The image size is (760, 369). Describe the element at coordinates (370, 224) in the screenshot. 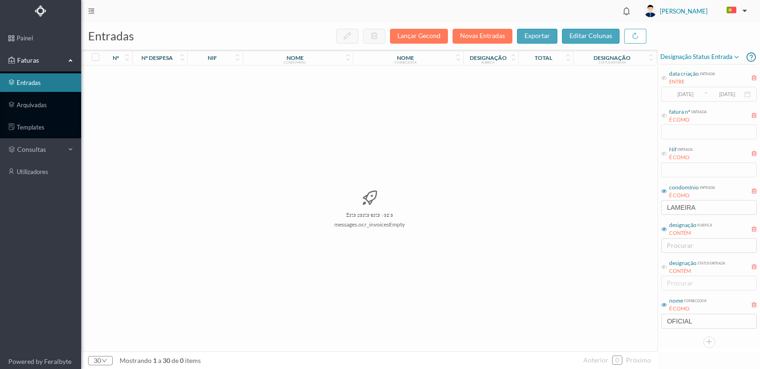

I see `div: messages.ocr_invoicesEmpty` at that location.